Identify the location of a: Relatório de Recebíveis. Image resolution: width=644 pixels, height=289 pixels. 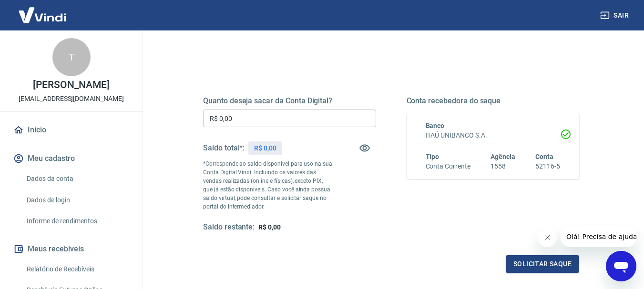
(77, 269).